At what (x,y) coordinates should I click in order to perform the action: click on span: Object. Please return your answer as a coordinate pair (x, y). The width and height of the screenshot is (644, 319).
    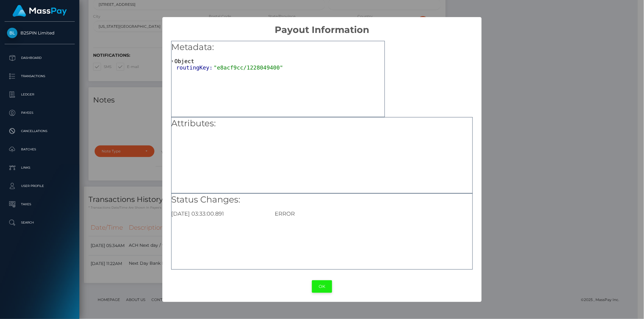
    Looking at the image, I should click on (184, 61).